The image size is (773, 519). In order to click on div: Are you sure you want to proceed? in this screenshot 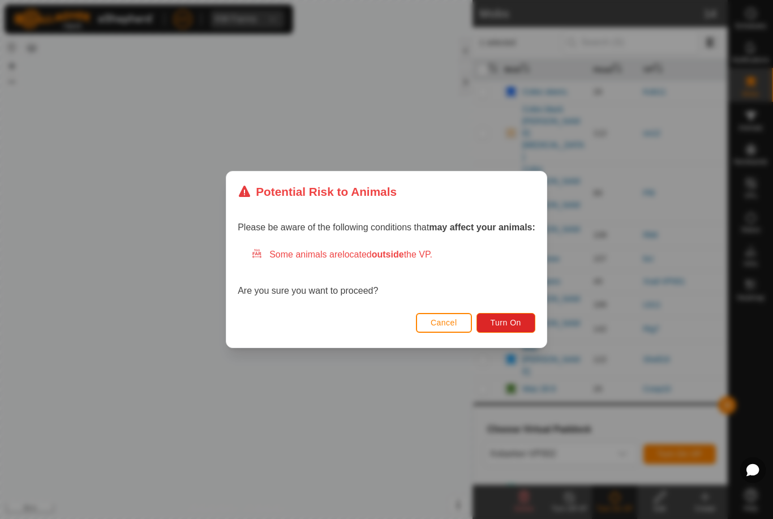, I will do `click(386, 273)`.